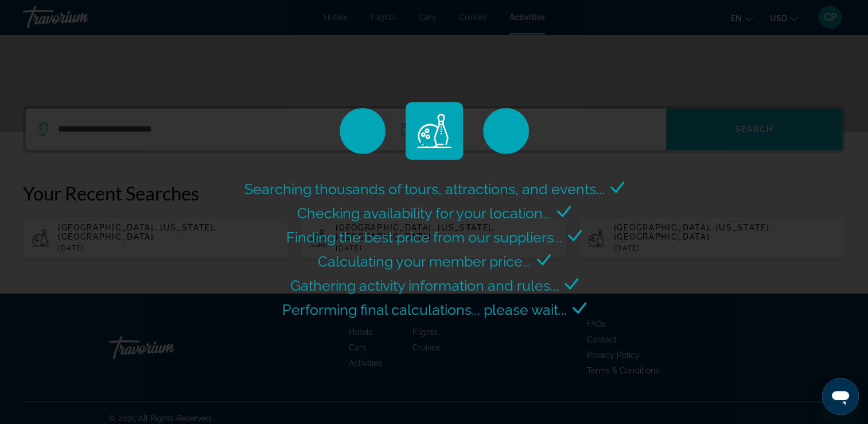 The image size is (868, 424). I want to click on span: Searching thousands of tours, attractions, and events..., so click(425, 189).